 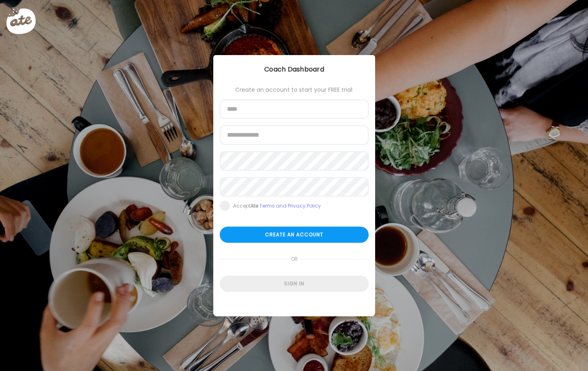 What do you see at coordinates (294, 284) in the screenshot?
I see `div: Sign in` at bounding box center [294, 284].